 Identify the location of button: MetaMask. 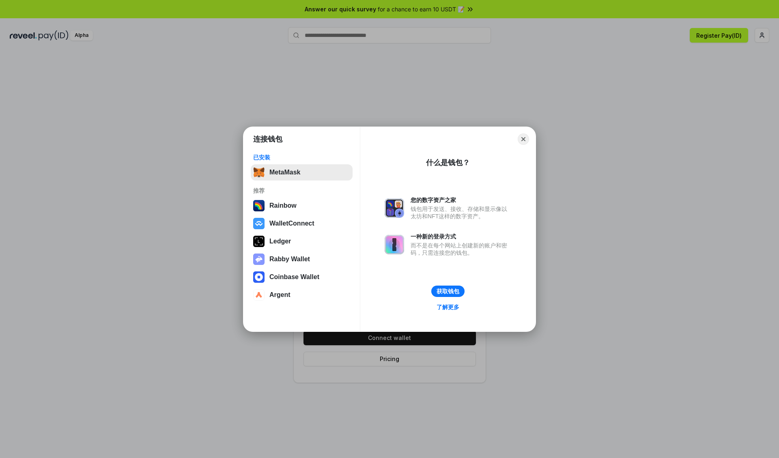
(301, 172).